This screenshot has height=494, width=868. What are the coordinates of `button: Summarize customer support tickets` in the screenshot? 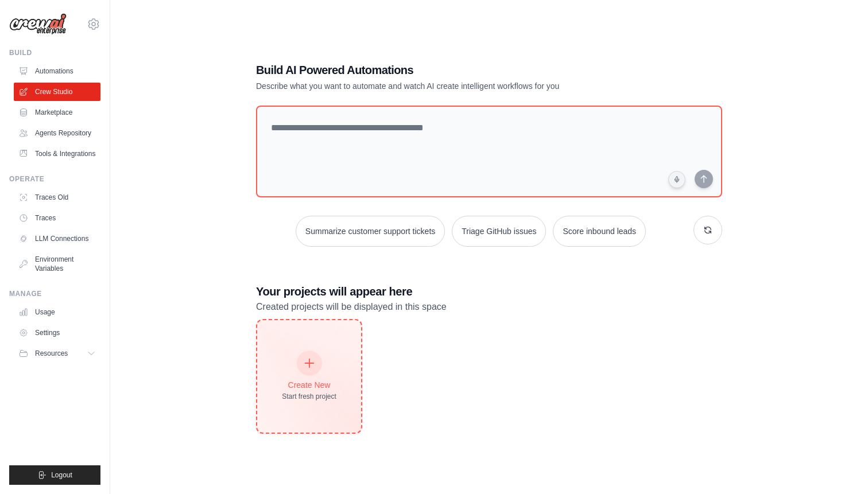 It's located at (370, 231).